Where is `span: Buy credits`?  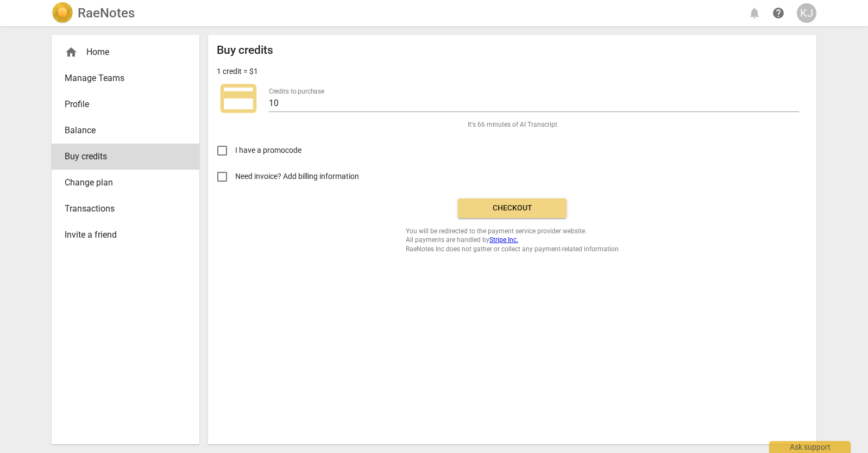
span: Buy credits is located at coordinates (121, 157).